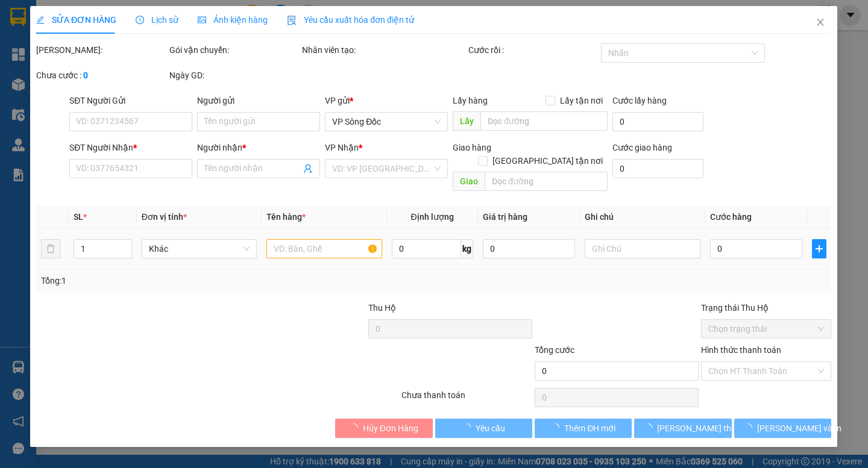  I want to click on span: Lấy hàng, so click(471, 100).